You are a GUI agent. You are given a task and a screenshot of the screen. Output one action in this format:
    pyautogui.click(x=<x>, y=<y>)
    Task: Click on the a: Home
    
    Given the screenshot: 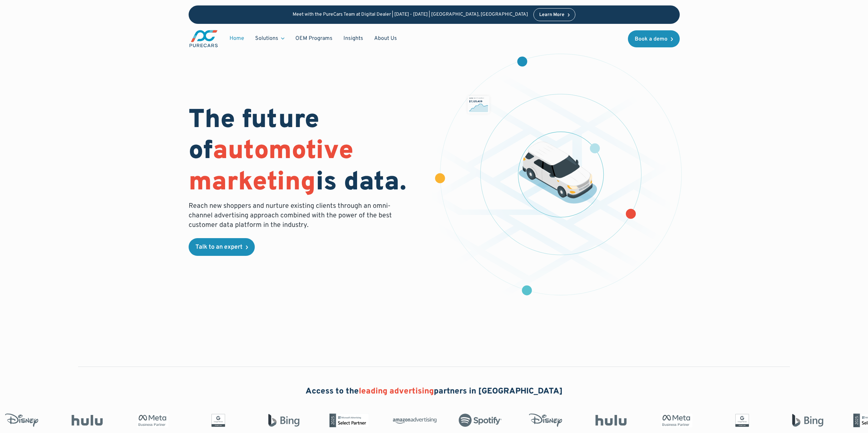 What is the action you would take?
    pyautogui.click(x=236, y=39)
    